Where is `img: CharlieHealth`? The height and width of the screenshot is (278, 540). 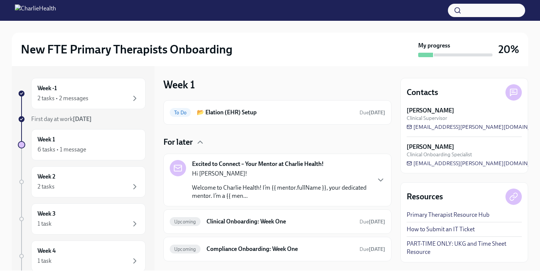
img: CharlieHealth is located at coordinates (35, 10).